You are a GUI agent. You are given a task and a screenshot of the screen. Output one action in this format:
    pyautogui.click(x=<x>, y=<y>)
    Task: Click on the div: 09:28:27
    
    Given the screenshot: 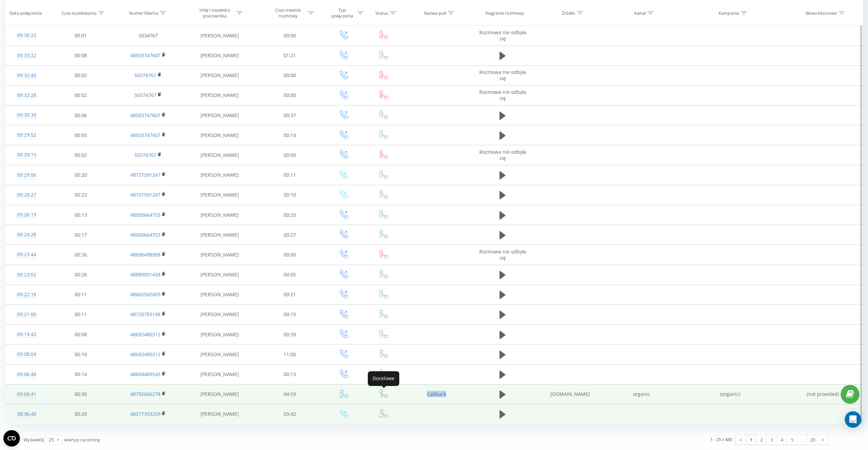 What is the action you would take?
    pyautogui.click(x=26, y=195)
    